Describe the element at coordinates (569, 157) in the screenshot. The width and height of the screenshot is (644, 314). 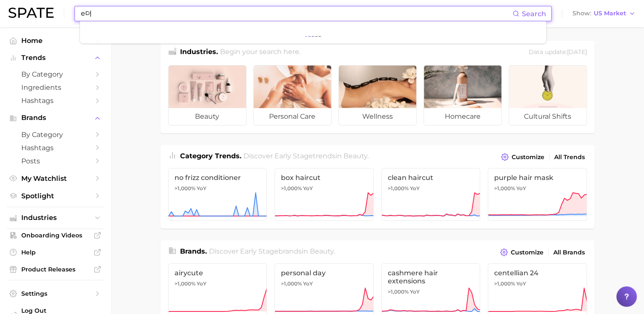
I see `span: All Trends` at that location.